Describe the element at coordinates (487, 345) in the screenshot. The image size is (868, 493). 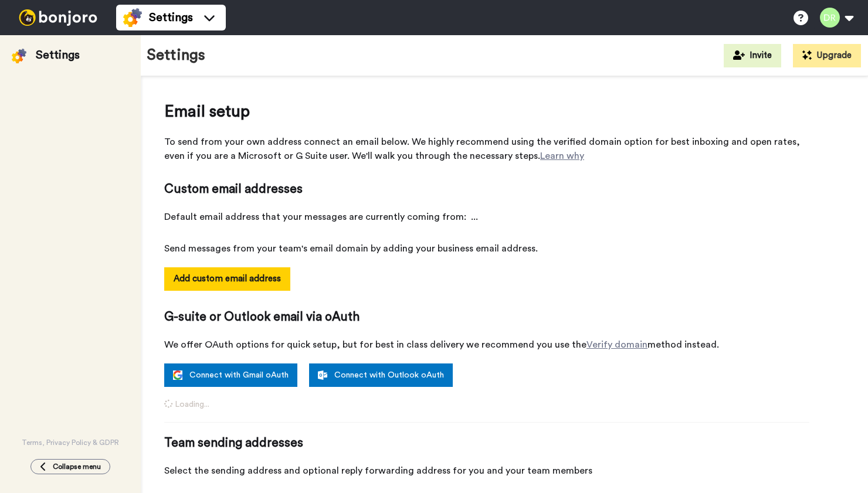
I see `span: We offer OAuth options for quick setup, but for best in class delivery we recommend you use the m...` at that location.